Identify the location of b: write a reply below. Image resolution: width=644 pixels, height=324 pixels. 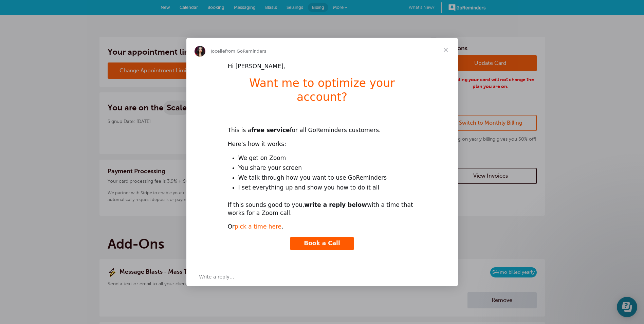
(335, 205).